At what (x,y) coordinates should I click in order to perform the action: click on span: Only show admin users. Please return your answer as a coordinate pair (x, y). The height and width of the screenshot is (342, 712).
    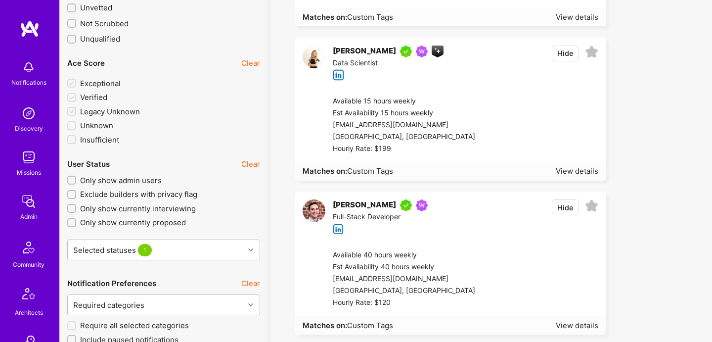
    Looking at the image, I should click on (121, 180).